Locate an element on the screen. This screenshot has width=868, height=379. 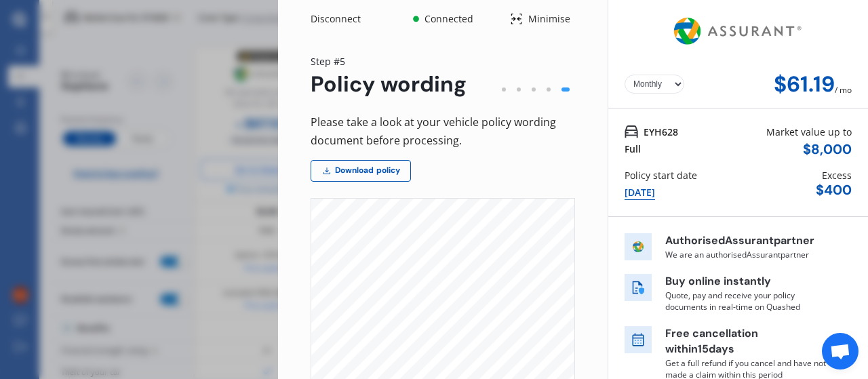
span: Insurance Policy. is located at coordinates (377, 312).